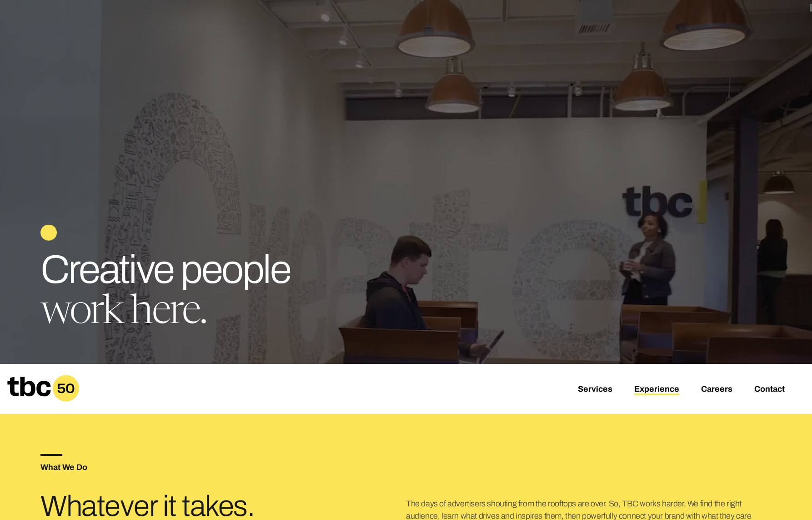  I want to click on span: Creative people, so click(165, 268).